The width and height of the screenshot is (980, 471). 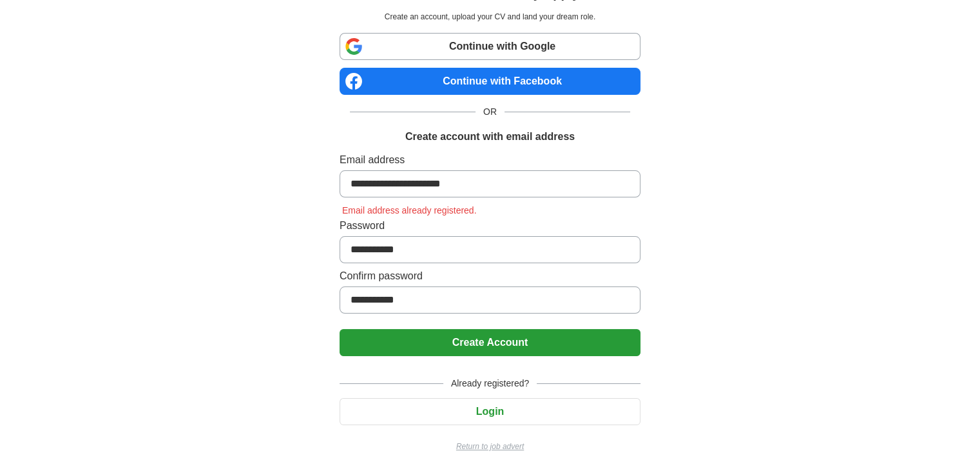 What do you see at coordinates (490, 46) in the screenshot?
I see `a: Continue with Google` at bounding box center [490, 46].